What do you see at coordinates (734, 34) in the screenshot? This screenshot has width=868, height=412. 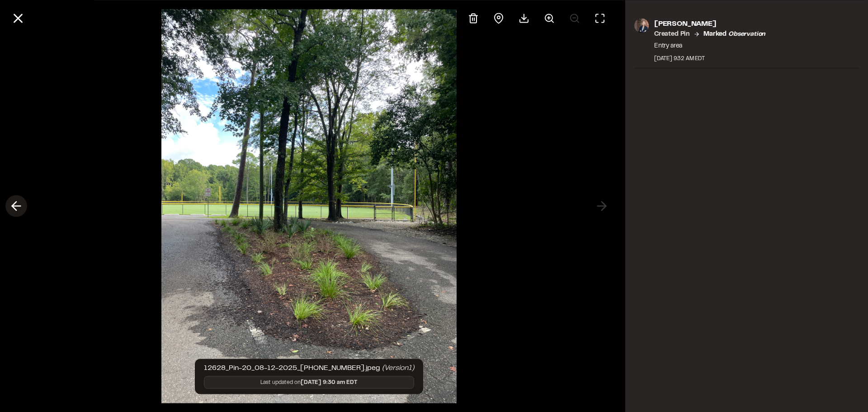 I see `p: Marked` at bounding box center [734, 34].